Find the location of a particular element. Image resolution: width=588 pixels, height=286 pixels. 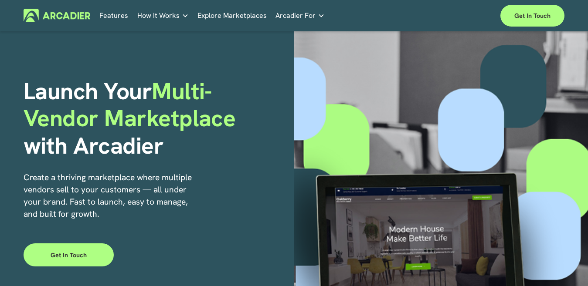

a: Explore Marketplaces is located at coordinates (232, 15).